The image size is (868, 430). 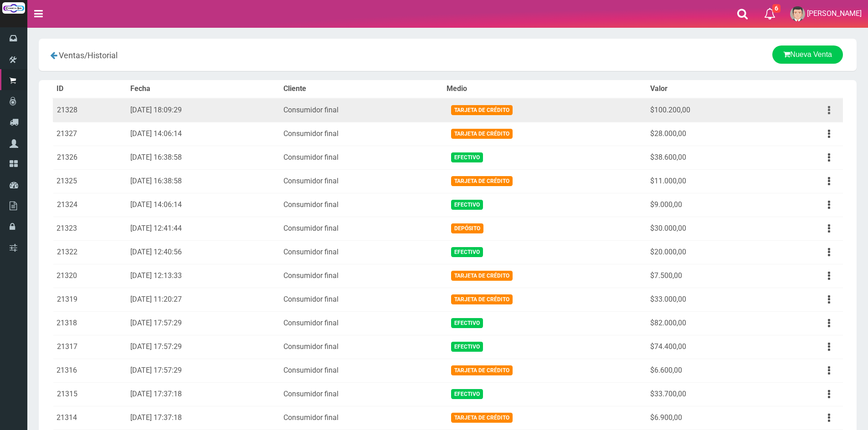 What do you see at coordinates (708, 158) in the screenshot?
I see `td: $38.600,00` at bounding box center [708, 158].